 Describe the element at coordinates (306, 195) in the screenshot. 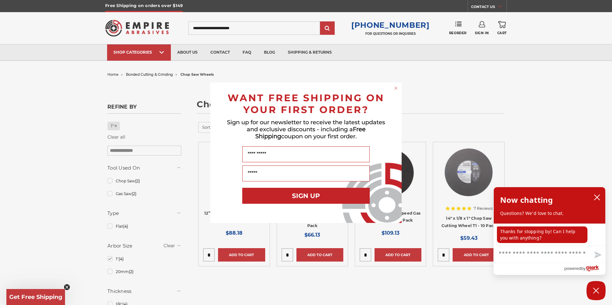

I see `button: SIGN UP` at that location.